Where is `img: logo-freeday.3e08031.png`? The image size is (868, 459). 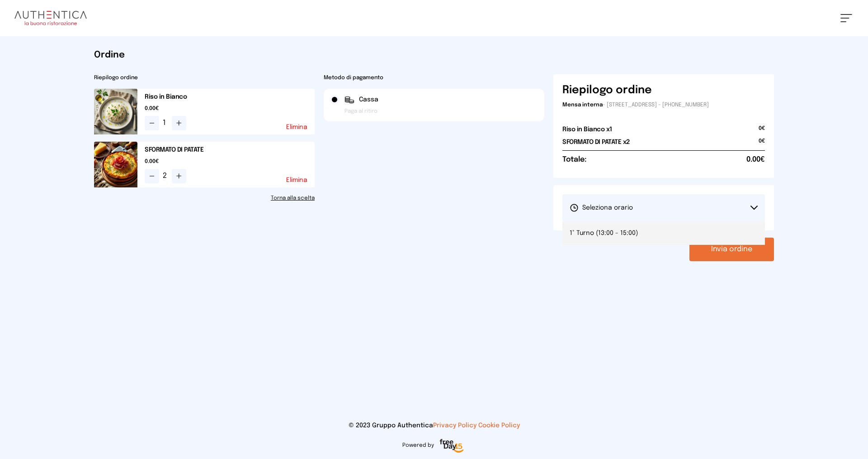
img: logo-freeday.3e08031.png is located at coordinates (451, 446).